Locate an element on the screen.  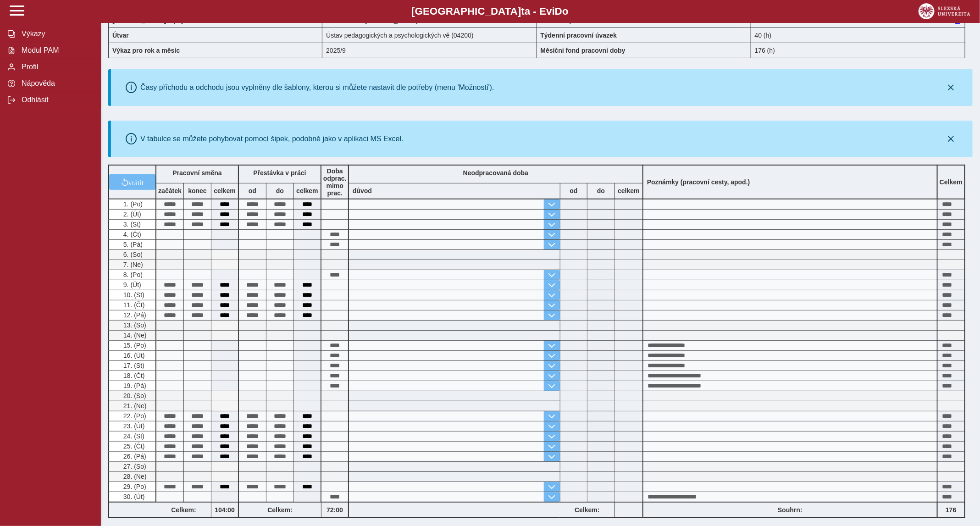
span: Profil is located at coordinates (56, 67).